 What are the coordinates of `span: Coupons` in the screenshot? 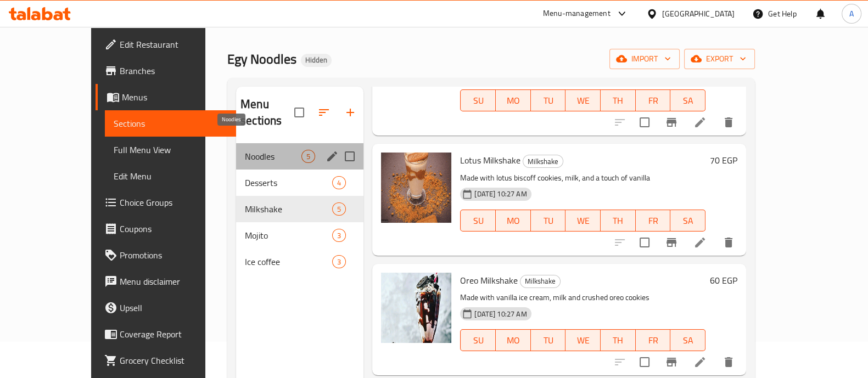 It's located at (173, 229).